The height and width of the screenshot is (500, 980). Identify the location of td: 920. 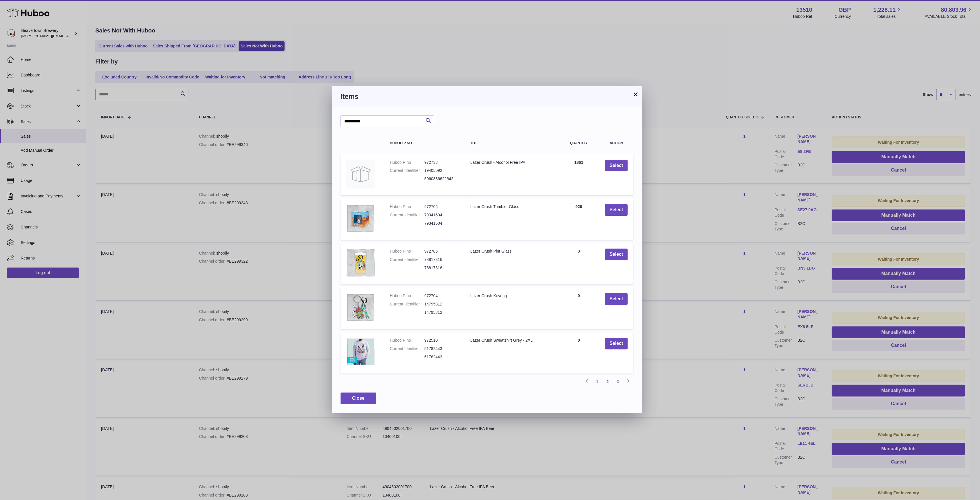
(579, 219).